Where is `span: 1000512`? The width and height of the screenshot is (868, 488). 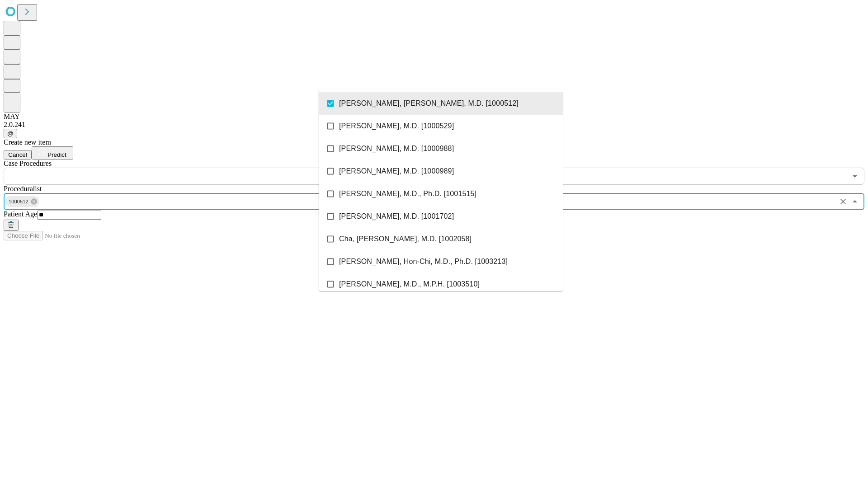 span: 1000512 is located at coordinates (19, 202).